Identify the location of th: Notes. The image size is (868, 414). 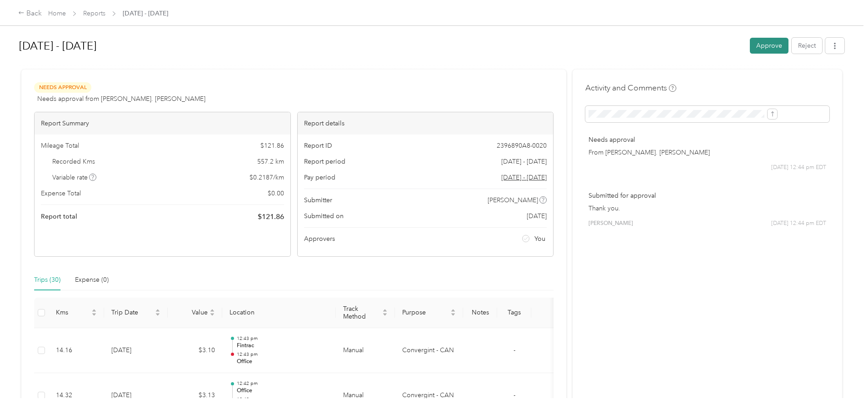
(480, 313).